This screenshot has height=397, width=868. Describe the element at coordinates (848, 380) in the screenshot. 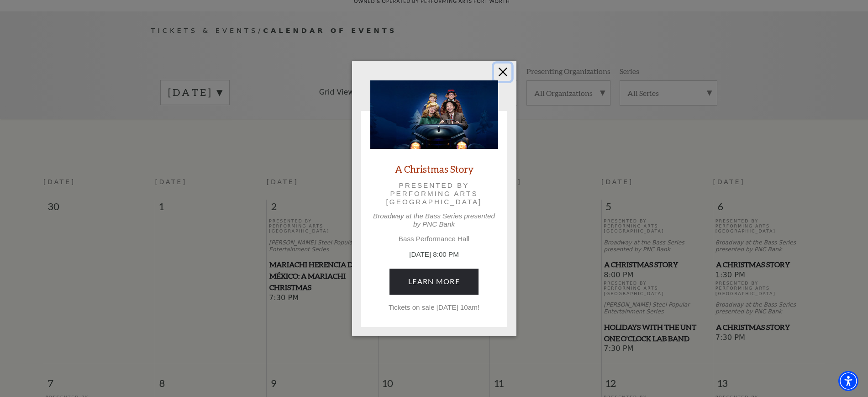

I see `div: Accessibility Menu` at that location.